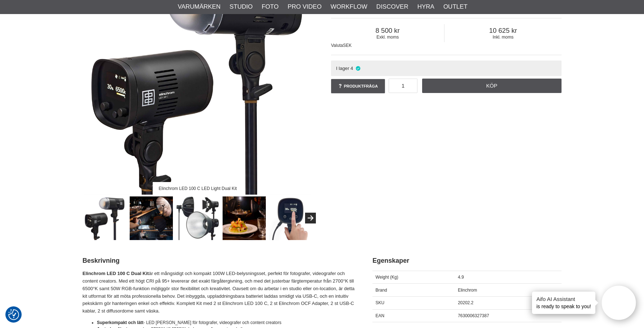  Describe the element at coordinates (455, 7) in the screenshot. I see `a: Outlet` at that location.